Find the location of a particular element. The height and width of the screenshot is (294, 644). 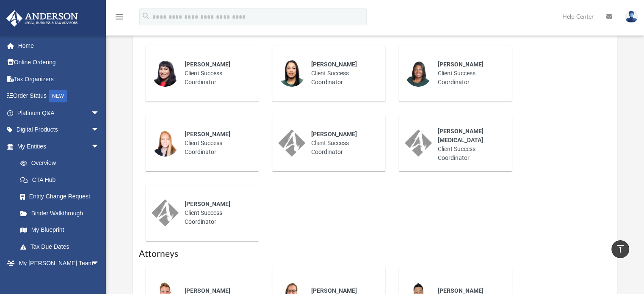

a: vertical_align_top is located at coordinates (620, 249).